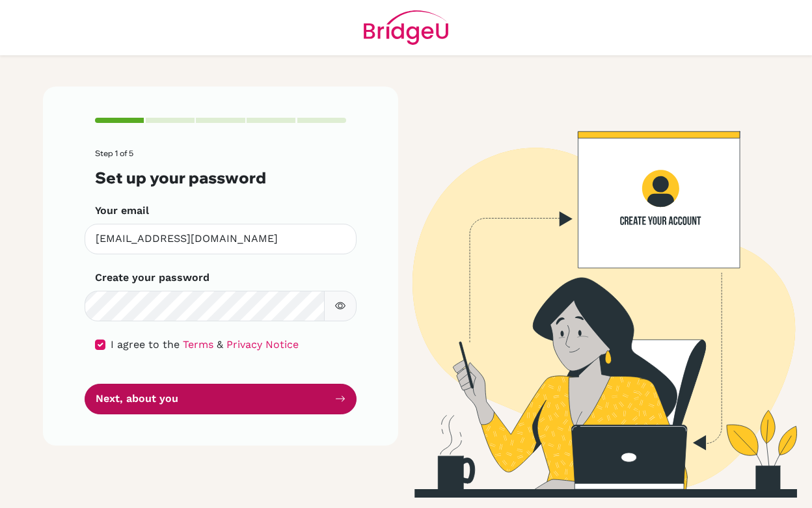 The height and width of the screenshot is (508, 812). What do you see at coordinates (221, 399) in the screenshot?
I see `button: Next, about you` at bounding box center [221, 399].